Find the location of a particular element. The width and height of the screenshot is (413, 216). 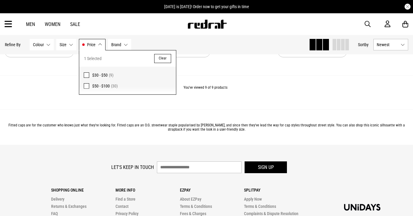

span: Newest is located at coordinates (387, 45).